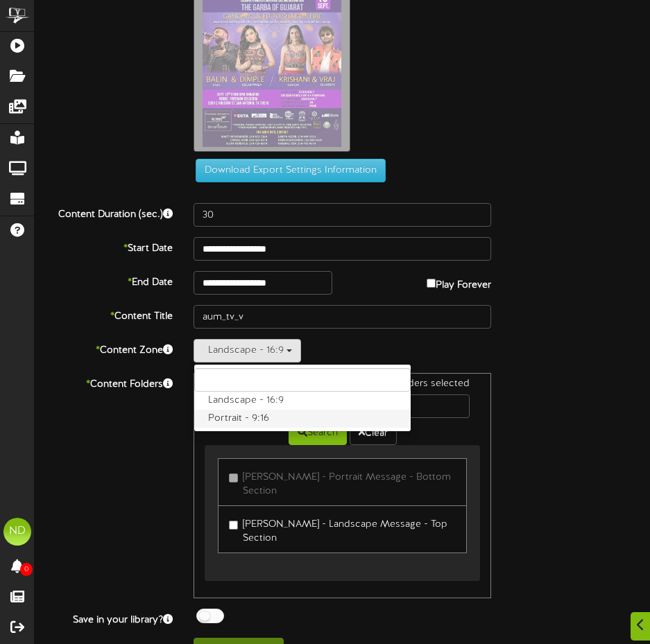 Image resolution: width=650 pixels, height=644 pixels. What do you see at coordinates (303, 398) in the screenshot?
I see `ul: Landscape - 16:9` at bounding box center [303, 398].